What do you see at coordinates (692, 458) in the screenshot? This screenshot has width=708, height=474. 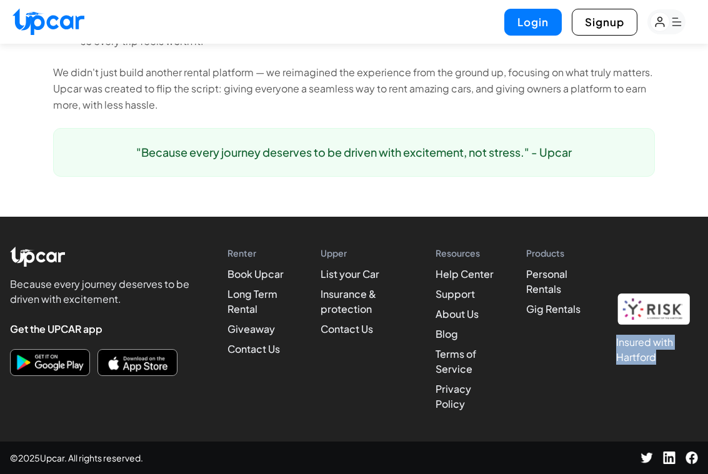 I see `img: Facebook` at bounding box center [692, 458].